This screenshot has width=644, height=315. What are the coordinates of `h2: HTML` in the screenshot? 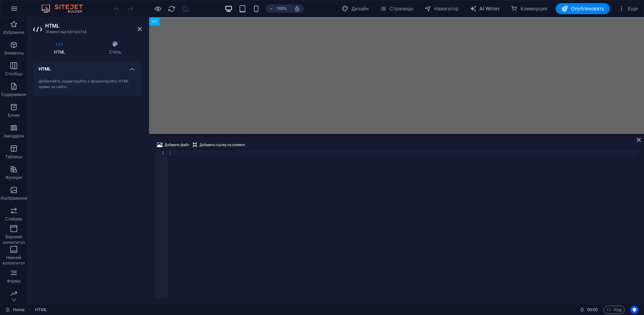 It's located at (94, 26).